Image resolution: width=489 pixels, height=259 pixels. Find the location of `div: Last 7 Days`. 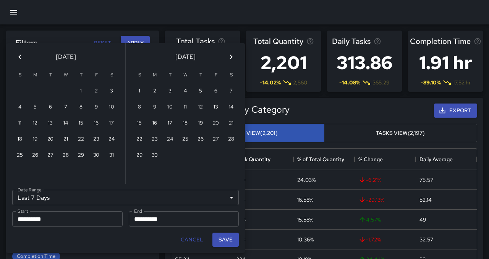

div: Last 7 Days is located at coordinates (125, 197).